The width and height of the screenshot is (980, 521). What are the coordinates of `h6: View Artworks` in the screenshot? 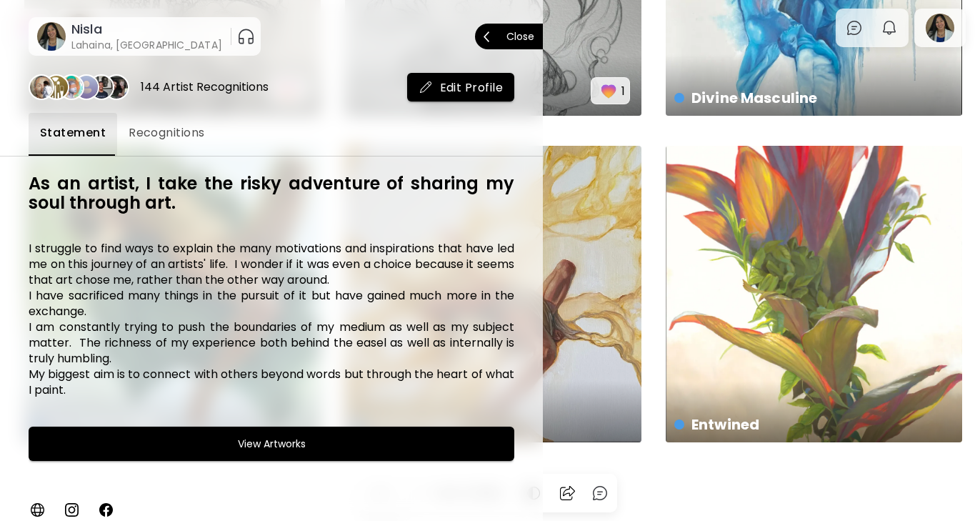 It's located at (271, 443).